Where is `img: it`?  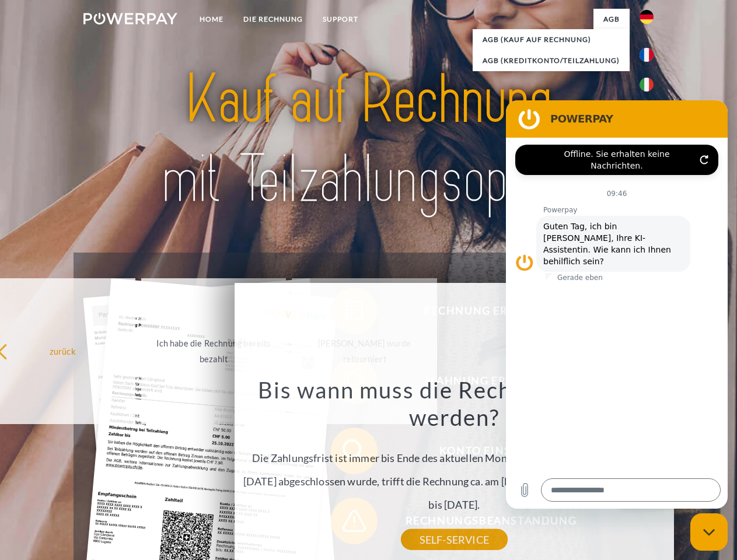 img: it is located at coordinates (646, 85).